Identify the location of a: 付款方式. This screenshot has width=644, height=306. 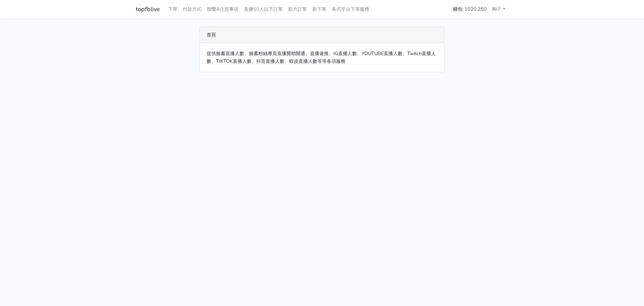
(192, 9).